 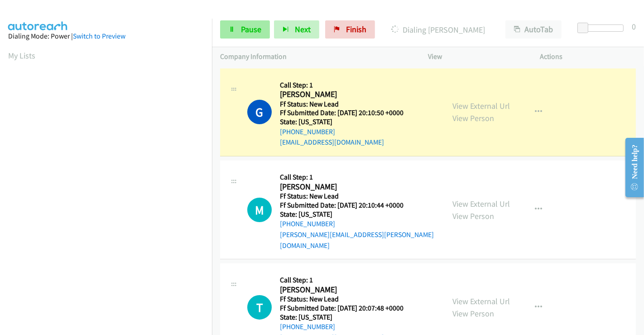 What do you see at coordinates (603, 28) in the screenshot?
I see `div: Delay between calls (in seconds)` at bounding box center [603, 28].